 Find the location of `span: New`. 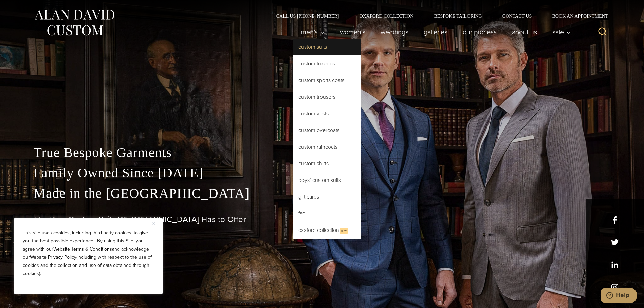

span: New is located at coordinates (344, 231).